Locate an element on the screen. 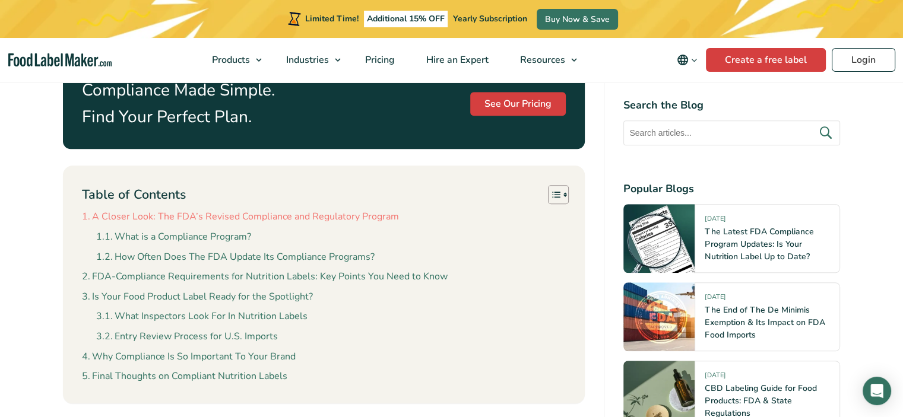  a: What Inspectors Look For In Nutrition Labels is located at coordinates (202, 317).